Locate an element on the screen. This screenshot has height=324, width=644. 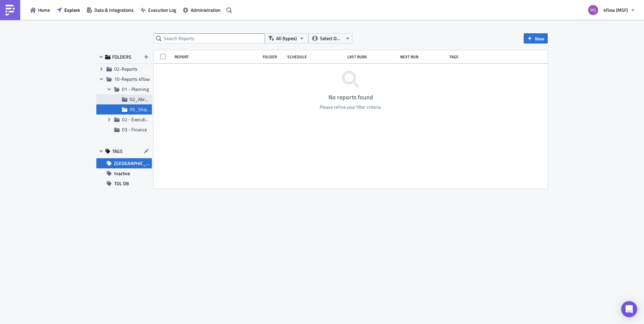
span: All (types) is located at coordinates (286, 38).